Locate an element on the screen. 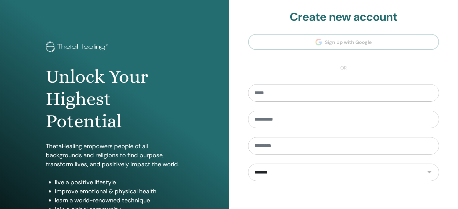 The image size is (458, 209). h2: Create new account is located at coordinates (343, 17).